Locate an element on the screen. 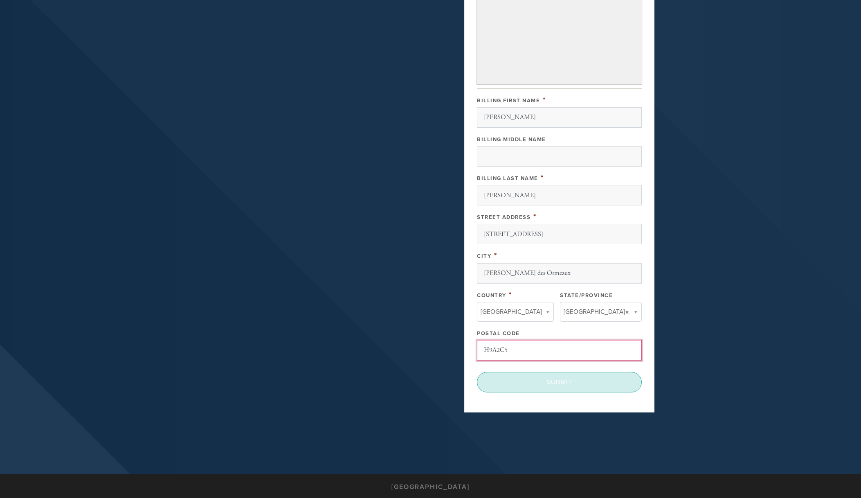  label: Street Address is located at coordinates (504, 217).